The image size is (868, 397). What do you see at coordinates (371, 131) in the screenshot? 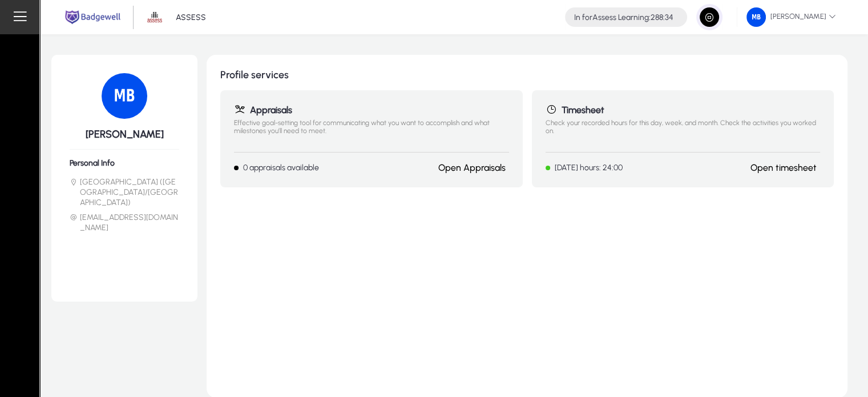
I see `p: Effective goal-setting tool for communicating what you want to accomplish and what milestones you...` at bounding box center [371, 131].